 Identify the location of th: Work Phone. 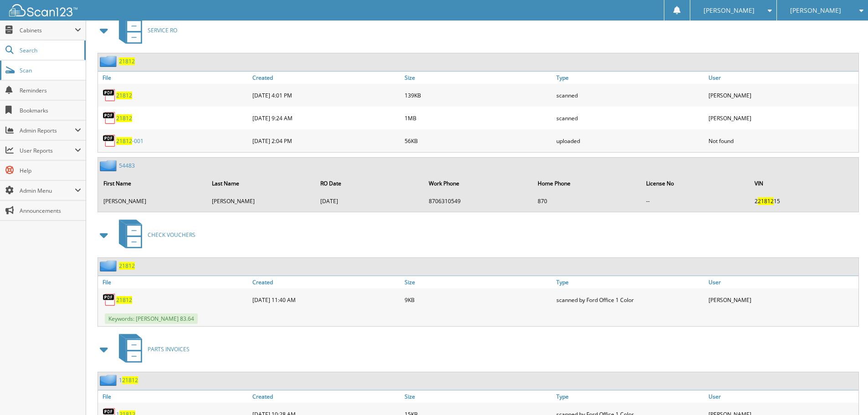
(478, 183).